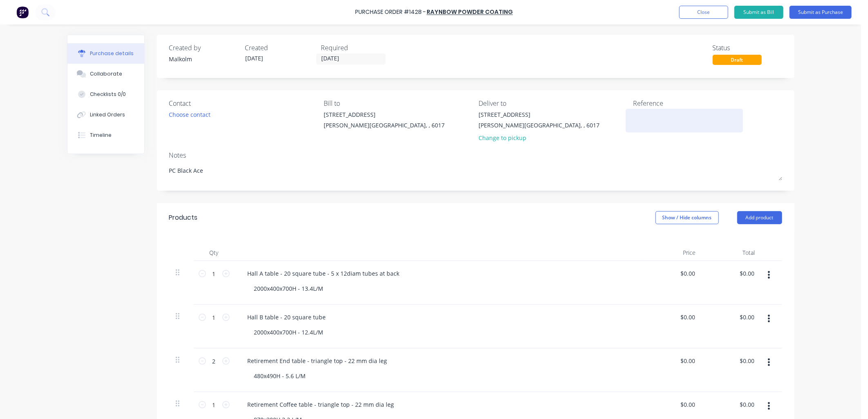 This screenshot has height=419, width=868. What do you see at coordinates (390, 12) in the screenshot?
I see `div: Purchase Order #1428 -` at bounding box center [390, 12].